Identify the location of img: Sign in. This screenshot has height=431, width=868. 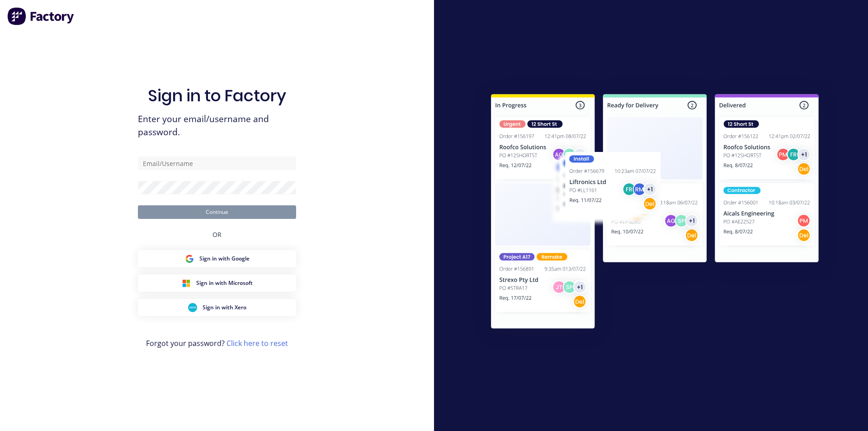
(654, 213).